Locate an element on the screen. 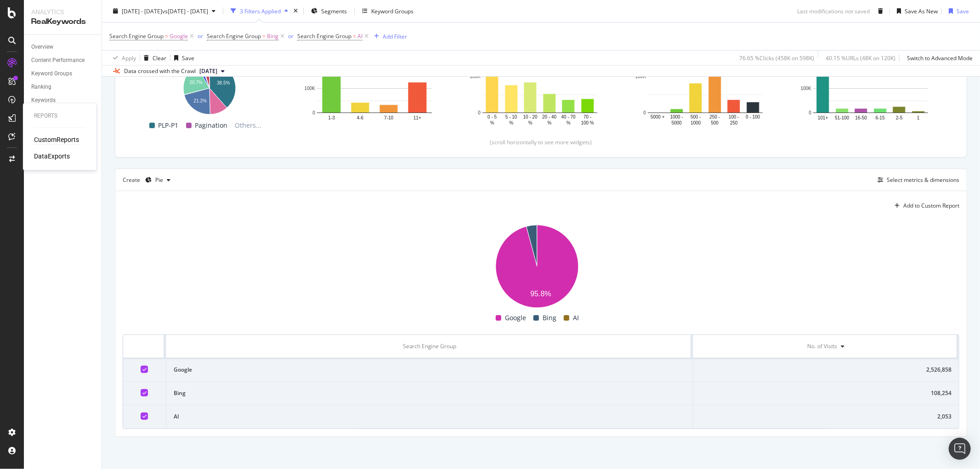  div: 76.65 % Clicks ( 458K on 598K ) is located at coordinates (777, 58).